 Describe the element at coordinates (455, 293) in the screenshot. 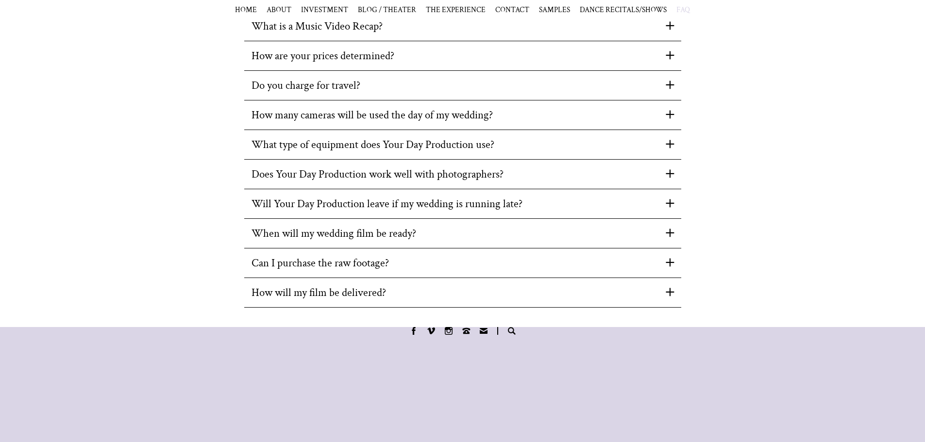

I see `dt: How will my film be delivered?` at that location.